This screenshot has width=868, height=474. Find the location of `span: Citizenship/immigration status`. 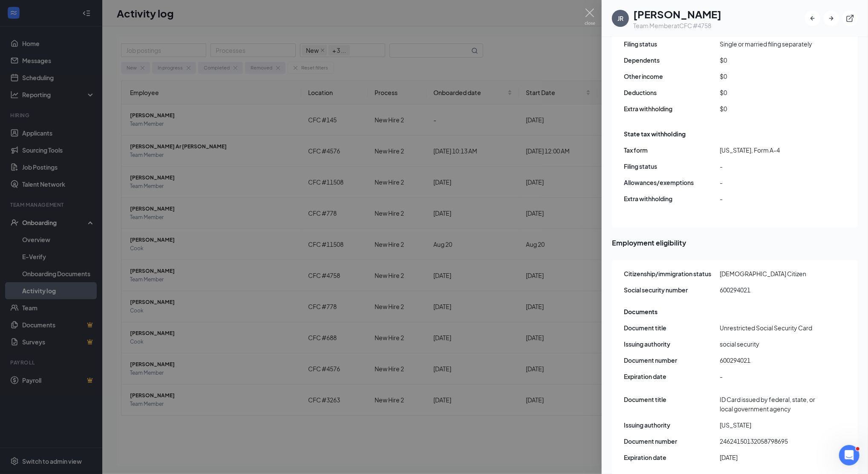

span: Citizenship/immigration status is located at coordinates (672, 273).